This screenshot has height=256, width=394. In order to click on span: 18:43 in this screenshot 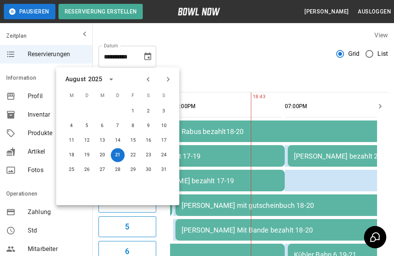, I will do `click(252, 97)`.